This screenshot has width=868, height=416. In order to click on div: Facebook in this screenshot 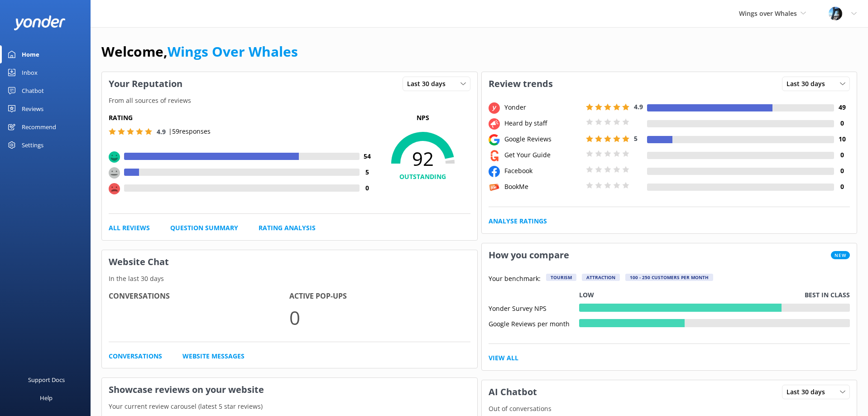, I will do `click(543, 171)`.